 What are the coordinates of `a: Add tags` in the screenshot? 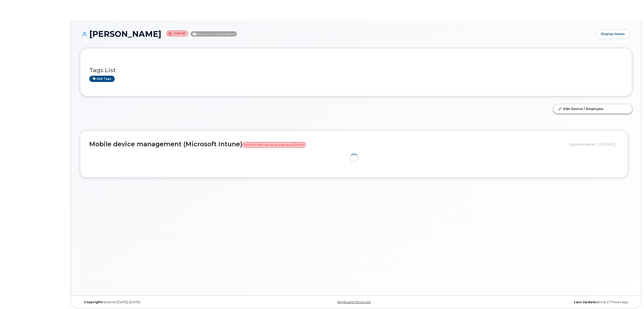 It's located at (102, 79).